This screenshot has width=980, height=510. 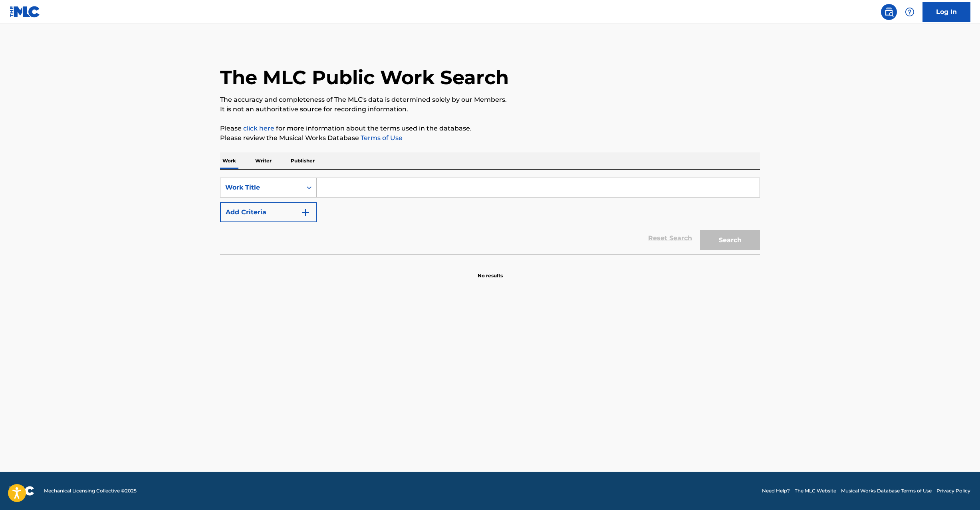 I want to click on p: Publisher, so click(x=303, y=161).